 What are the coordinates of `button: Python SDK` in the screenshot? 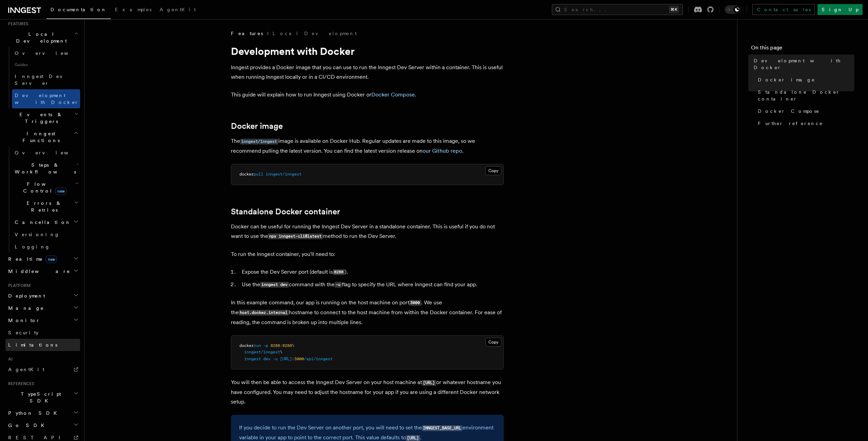 It's located at (43, 413).